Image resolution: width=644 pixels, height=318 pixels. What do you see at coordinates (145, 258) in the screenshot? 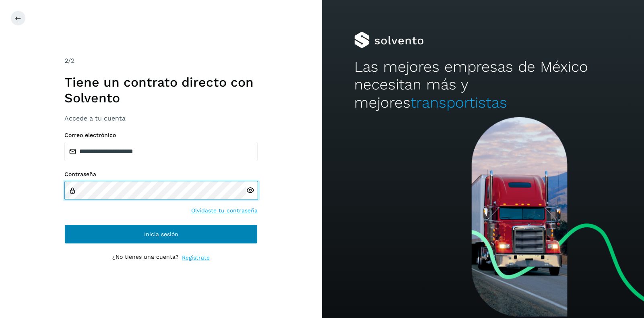
I see `p: ¿No tienes una cuenta?` at bounding box center [145, 258].